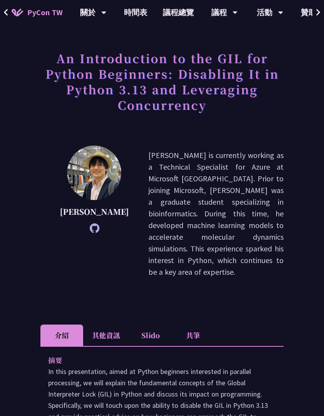 This screenshot has width=324, height=416. What do you see at coordinates (162, 81) in the screenshot?
I see `h1: An Introduction to the GIL for Python Beginners: Disabling It in Python 3.13 and Leveraging Concu...` at bounding box center [162, 81].